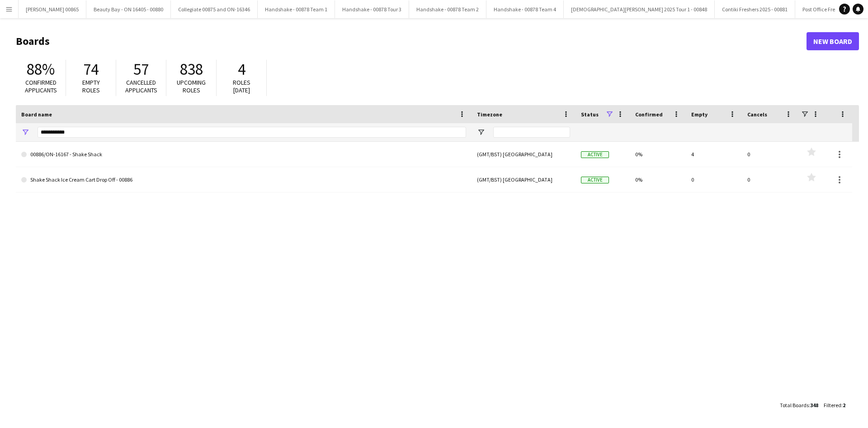  What do you see at coordinates (490, 114) in the screenshot?
I see `span: Timezone` at bounding box center [490, 114].